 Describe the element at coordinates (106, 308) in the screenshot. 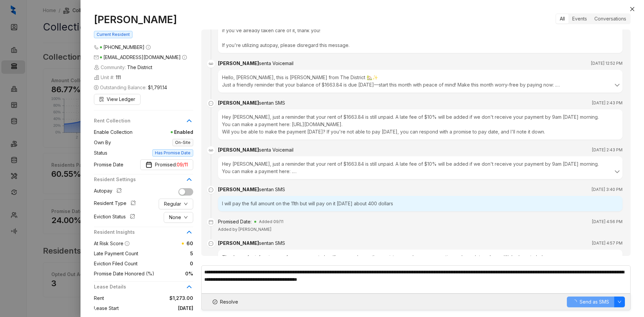

I see `span: Lease Start` at that location.